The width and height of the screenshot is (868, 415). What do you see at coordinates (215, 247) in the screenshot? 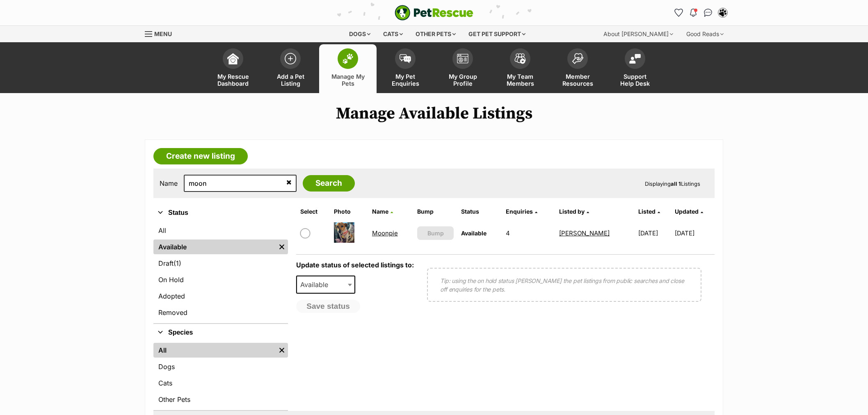
I see `a: Available` at bounding box center [215, 247].